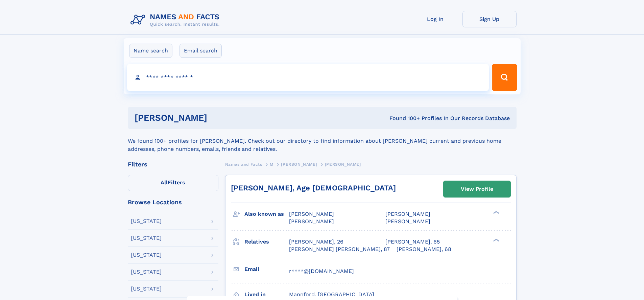 Image resolution: width=644 pixels, height=300 pixels. What do you see at coordinates (267, 242) in the screenshot?
I see `h3: Relatives` at bounding box center [267, 242].